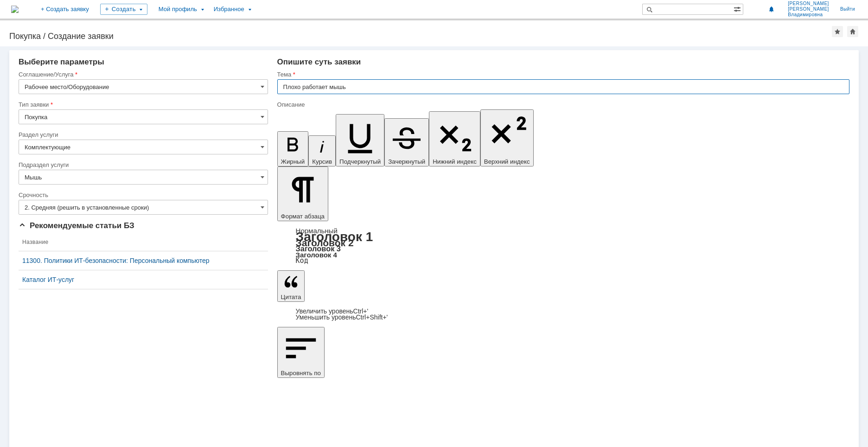 The width and height of the screenshot is (868, 447). Describe the element at coordinates (301, 373) in the screenshot. I see `span: Выровнять по` at that location.